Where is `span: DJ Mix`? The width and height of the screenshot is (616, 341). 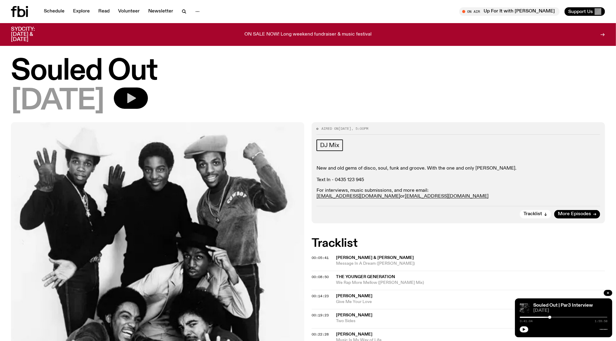 span: DJ Mix is located at coordinates (329, 145).